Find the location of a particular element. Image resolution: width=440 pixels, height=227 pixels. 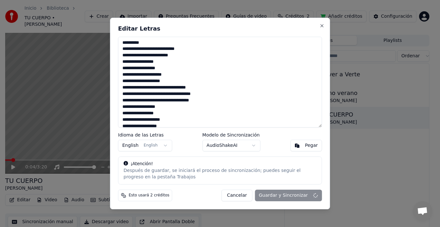

label: Idioma de las Letras is located at coordinates (145, 135).